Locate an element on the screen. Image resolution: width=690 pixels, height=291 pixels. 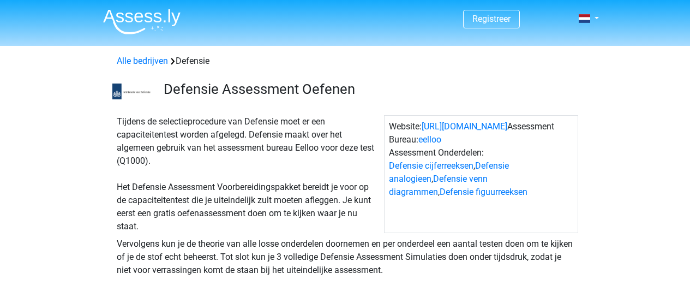
a: Alle bedrijven is located at coordinates (142, 61).